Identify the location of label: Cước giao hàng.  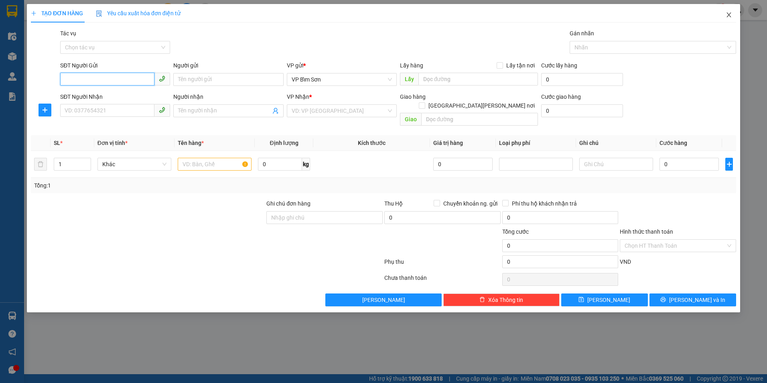
(561, 97).